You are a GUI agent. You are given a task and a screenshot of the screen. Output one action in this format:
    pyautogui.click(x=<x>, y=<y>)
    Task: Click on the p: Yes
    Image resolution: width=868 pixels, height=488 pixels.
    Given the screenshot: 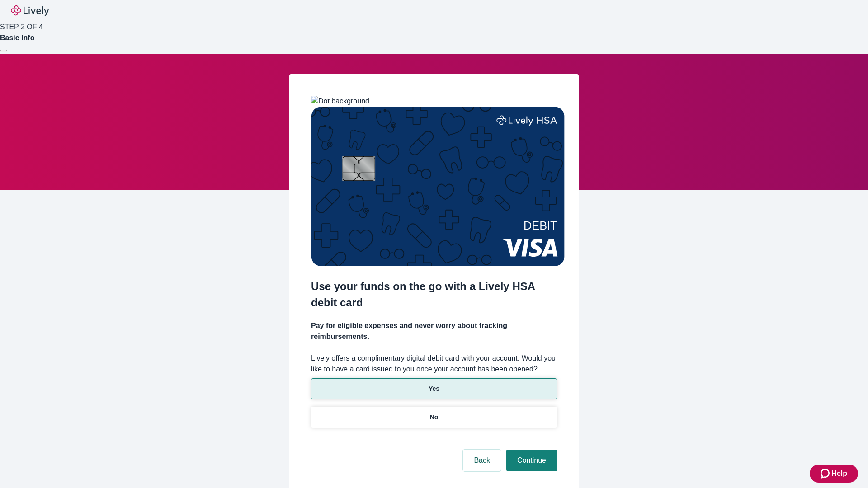 What is the action you would take?
    pyautogui.click(x=434, y=389)
    